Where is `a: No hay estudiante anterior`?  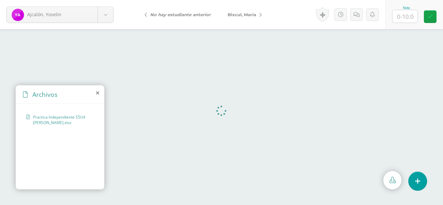
a: No hay estudiante anterior is located at coordinates (179, 15).